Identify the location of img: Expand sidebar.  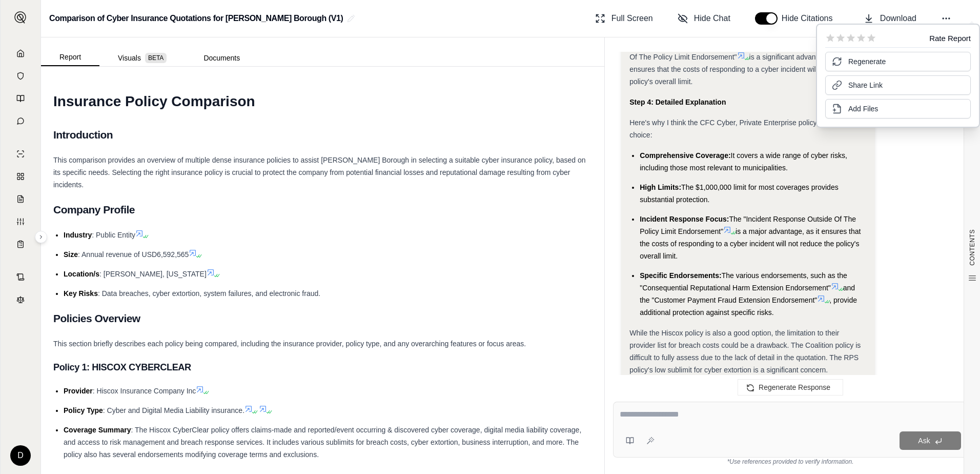
(21, 18).